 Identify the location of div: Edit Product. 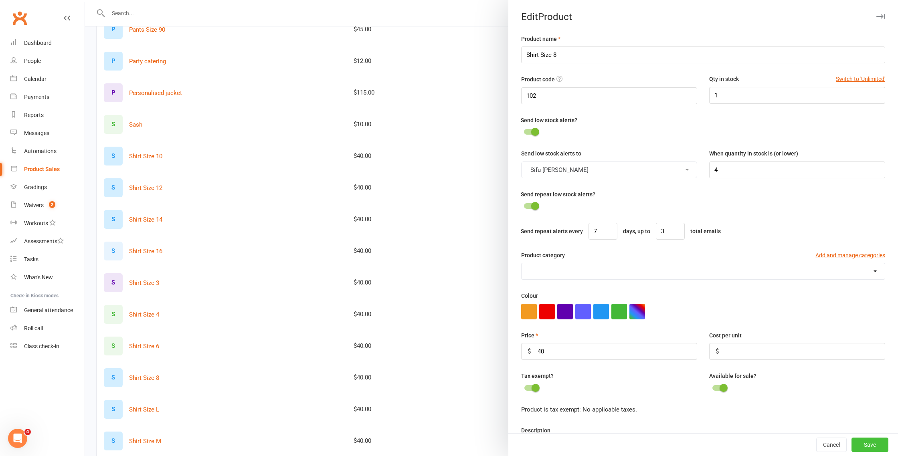
(703, 17).